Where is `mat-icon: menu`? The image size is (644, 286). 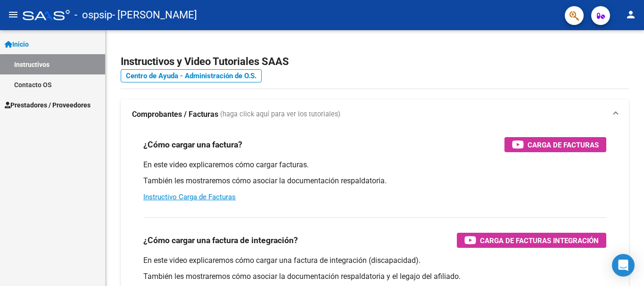 mat-icon: menu is located at coordinates (13, 14).